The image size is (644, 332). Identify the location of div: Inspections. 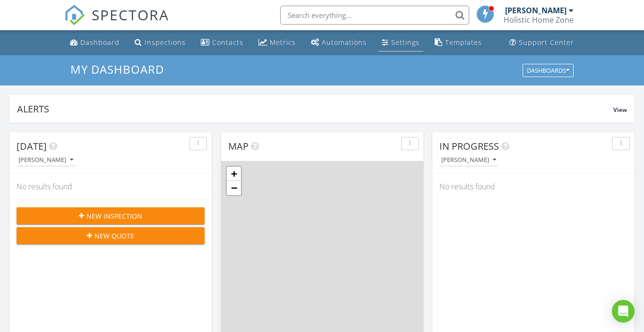
(165, 42).